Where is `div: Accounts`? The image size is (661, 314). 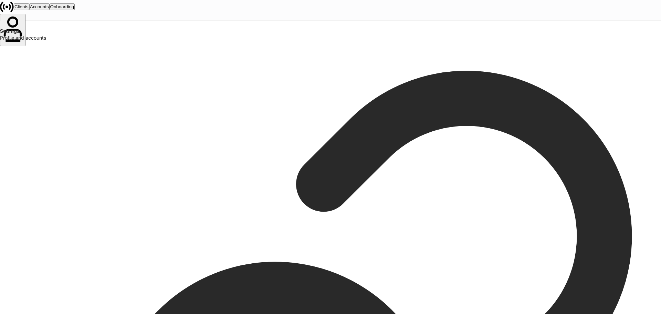
div: Accounts is located at coordinates (39, 7).